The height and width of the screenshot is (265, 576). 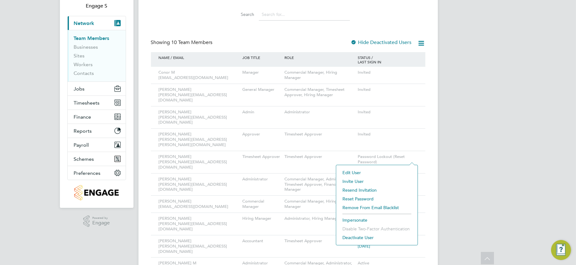 I want to click on a: Contacts, so click(x=84, y=73).